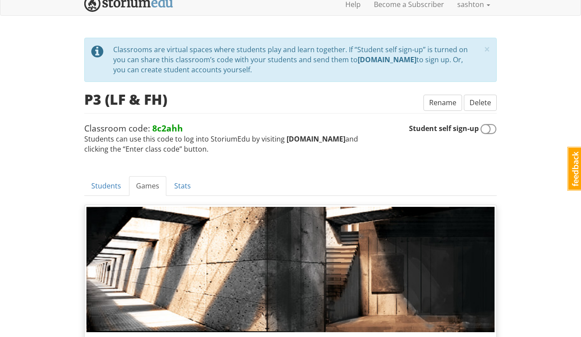  What do you see at coordinates (290, 270) in the screenshot?
I see `img: A modern hallway, made from concrete and fashioned with strange angles.` at bounding box center [290, 270].